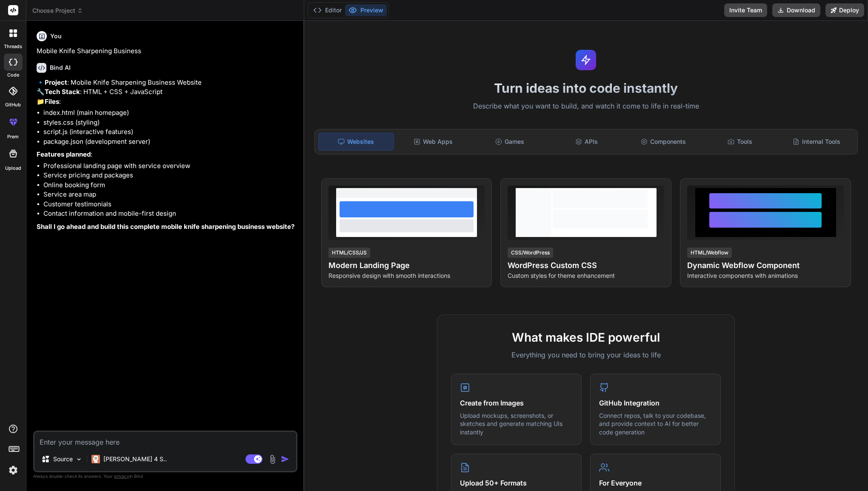 Image resolution: width=868 pixels, height=491 pixels. What do you see at coordinates (56, 36) in the screenshot?
I see `h6: You` at bounding box center [56, 36].